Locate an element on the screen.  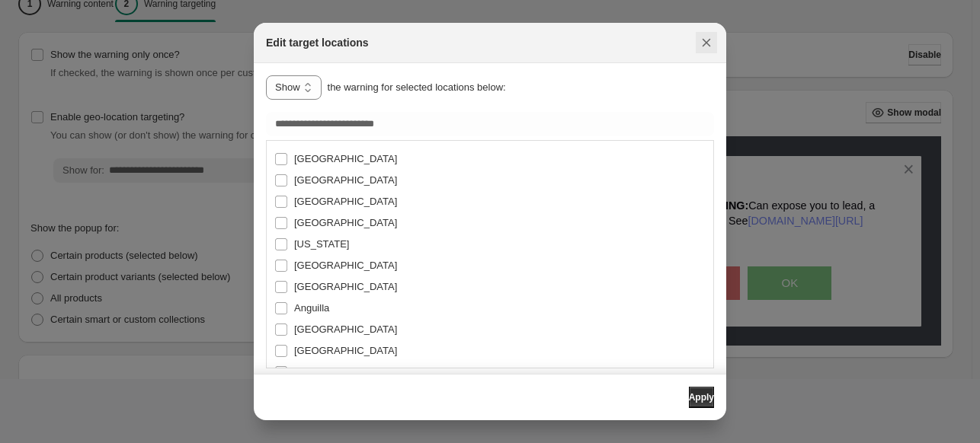
button: Close is located at coordinates (707, 42).